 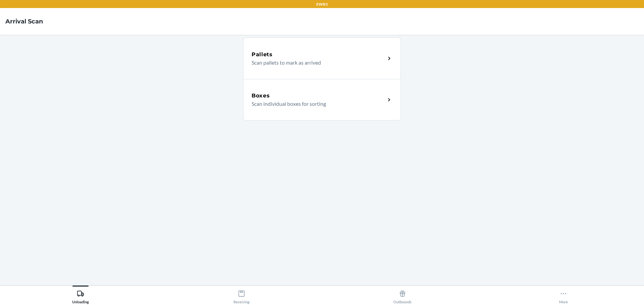 I want to click on h4: Arrival Scan, so click(x=24, y=22).